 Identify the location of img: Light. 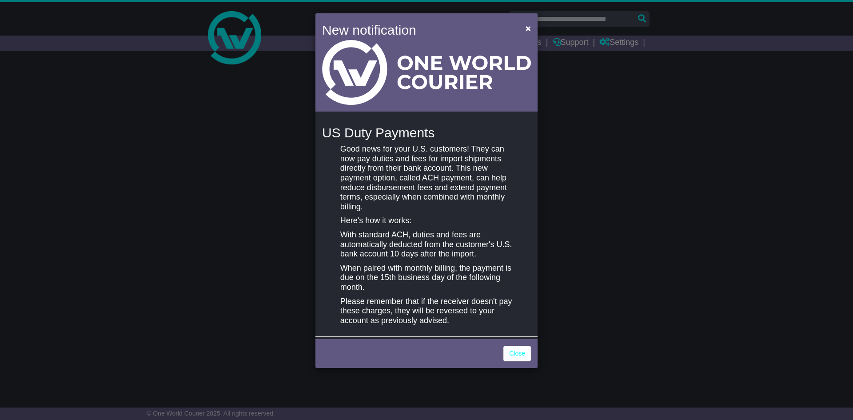
(426, 72).